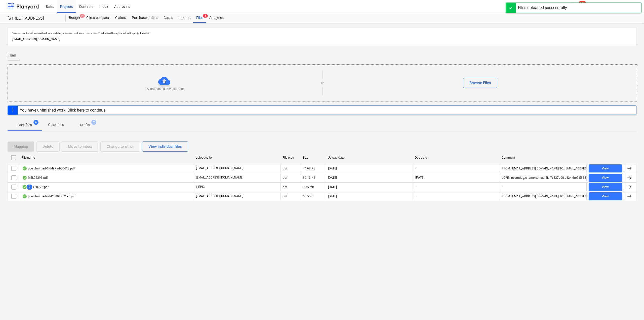 This screenshot has width=644, height=320. Describe the element at coordinates (56, 125) in the screenshot. I see `p: Other files` at that location.